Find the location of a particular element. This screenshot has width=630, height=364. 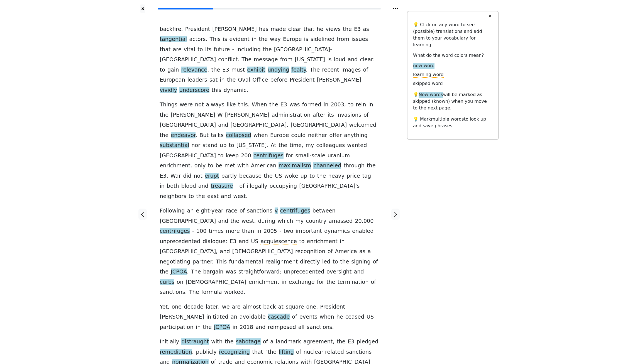

span: administration is located at coordinates (291, 115).